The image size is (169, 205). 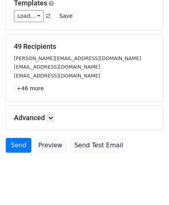 What do you see at coordinates (99, 145) in the screenshot?
I see `a: Send Test Email` at bounding box center [99, 145].